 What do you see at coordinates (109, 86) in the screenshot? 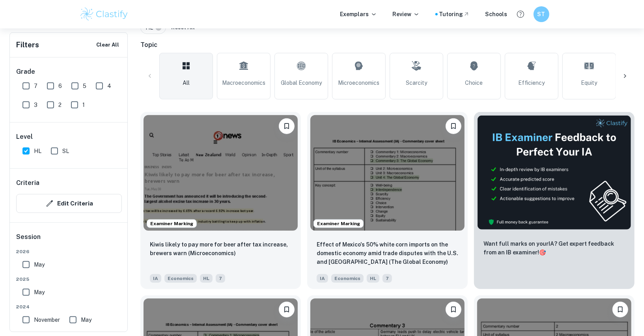
I see `span: 4` at bounding box center [109, 86].